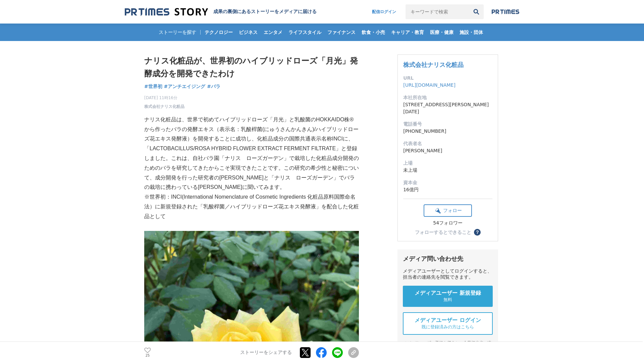  What do you see at coordinates (408, 32) in the screenshot?
I see `span: キャリア・教育` at bounding box center [408, 32].